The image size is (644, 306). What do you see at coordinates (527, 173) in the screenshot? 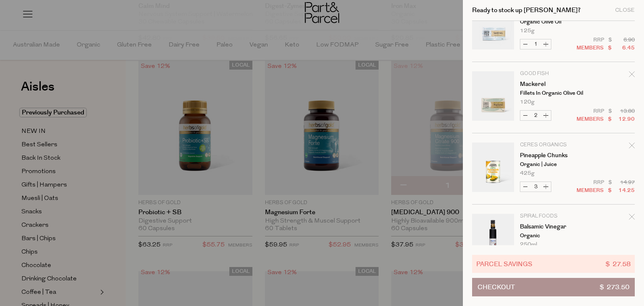
I see `span: 425g` at bounding box center [527, 173].